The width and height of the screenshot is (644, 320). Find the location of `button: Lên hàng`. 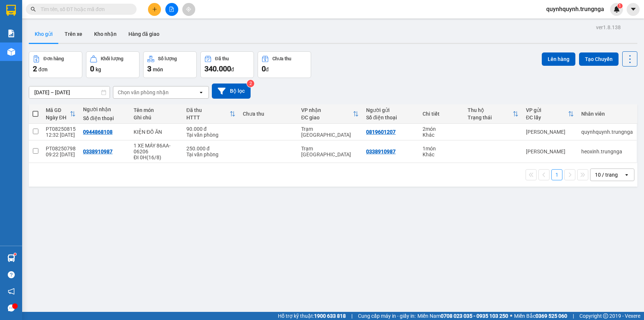

button: Lên hàng is located at coordinates (558, 59).